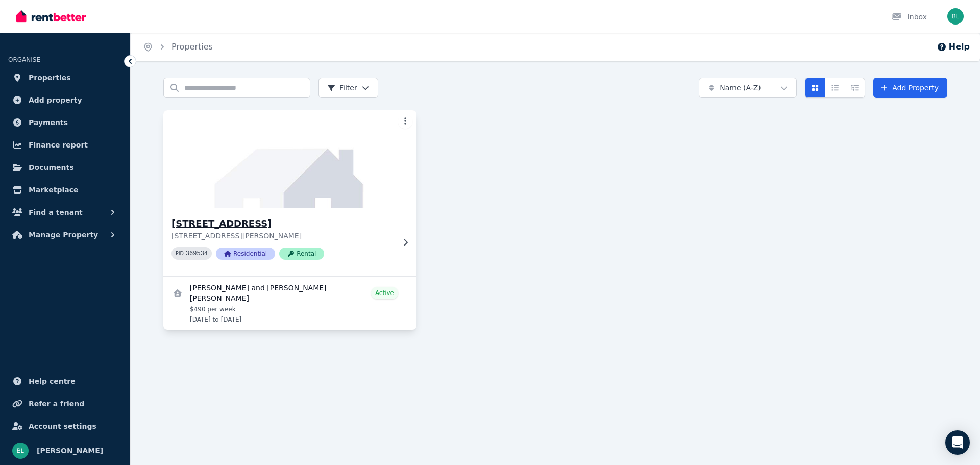 This screenshot has height=465, width=980. What do you see at coordinates (62, 426) in the screenshot?
I see `span: Account settings` at bounding box center [62, 426].